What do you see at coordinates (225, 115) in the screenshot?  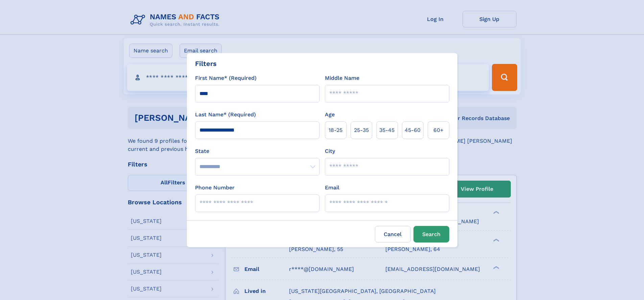 I see `label: Last Name* (Required)` at bounding box center [225, 115].